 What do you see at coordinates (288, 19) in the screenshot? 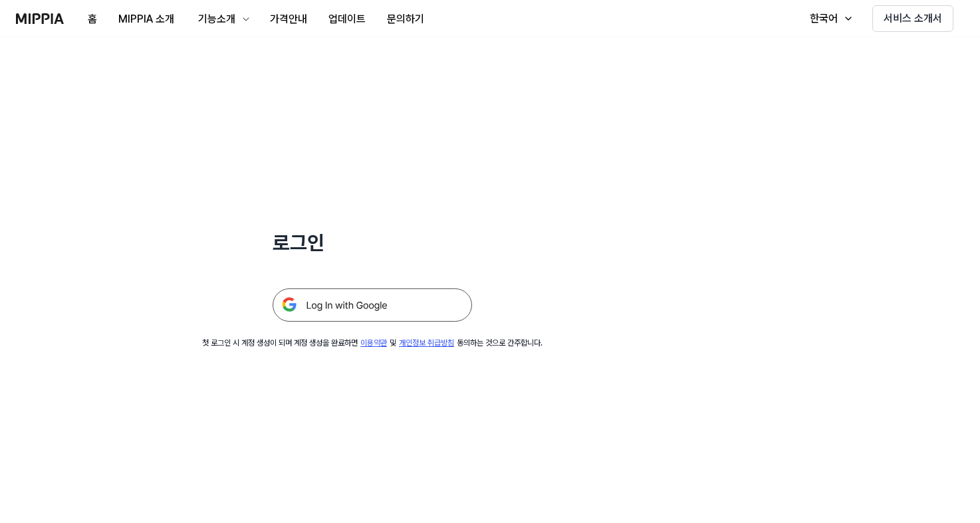
I see `a: 가격안내` at bounding box center [288, 19].